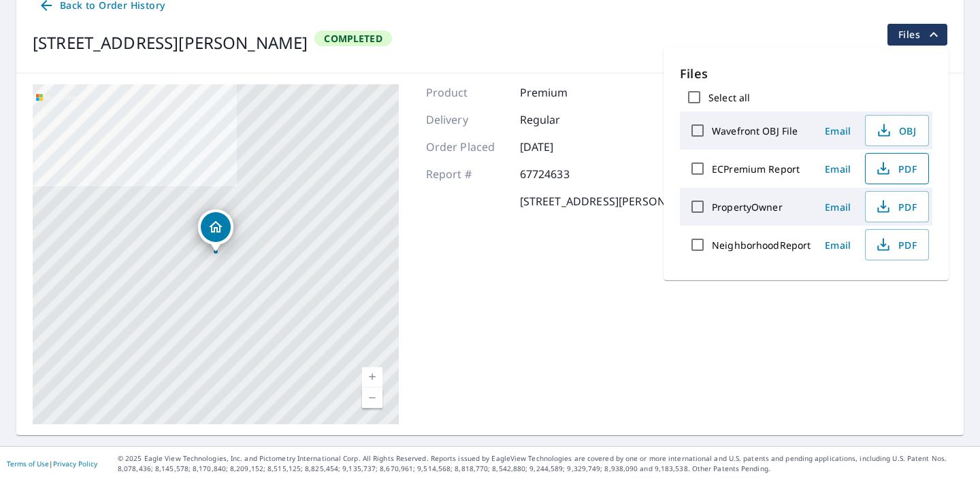 The width and height of the screenshot is (980, 480). What do you see at coordinates (561, 174) in the screenshot?
I see `p: 67724633` at bounding box center [561, 174].